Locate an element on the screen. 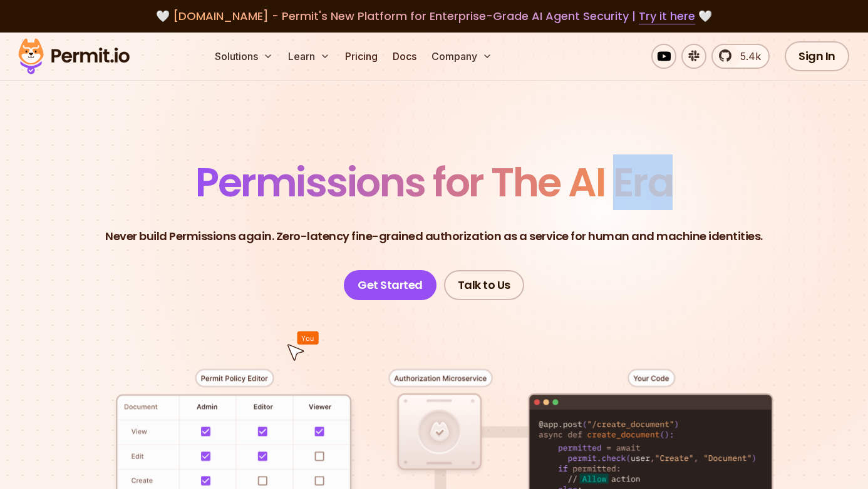 The height and width of the screenshot is (489, 868). a: Pricing is located at coordinates (361, 56).